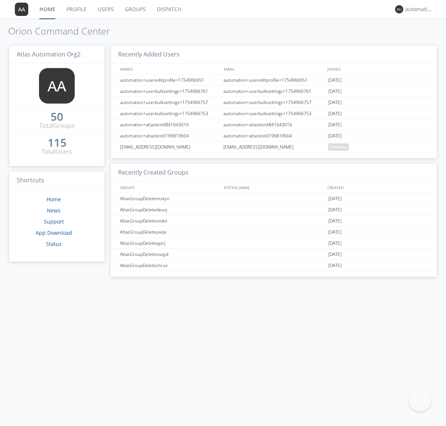 This screenshot has width=446, height=426. I want to click on div: AtlasGroupDeletedeuvj, so click(170, 210).